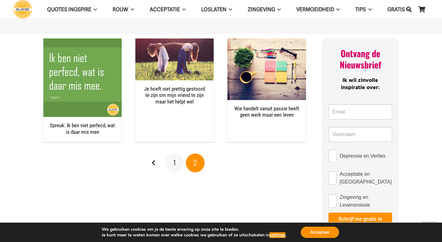  I want to click on img: Spreuk: Ik ben niet perfecd, wat is daar mis mee, so click(82, 77).